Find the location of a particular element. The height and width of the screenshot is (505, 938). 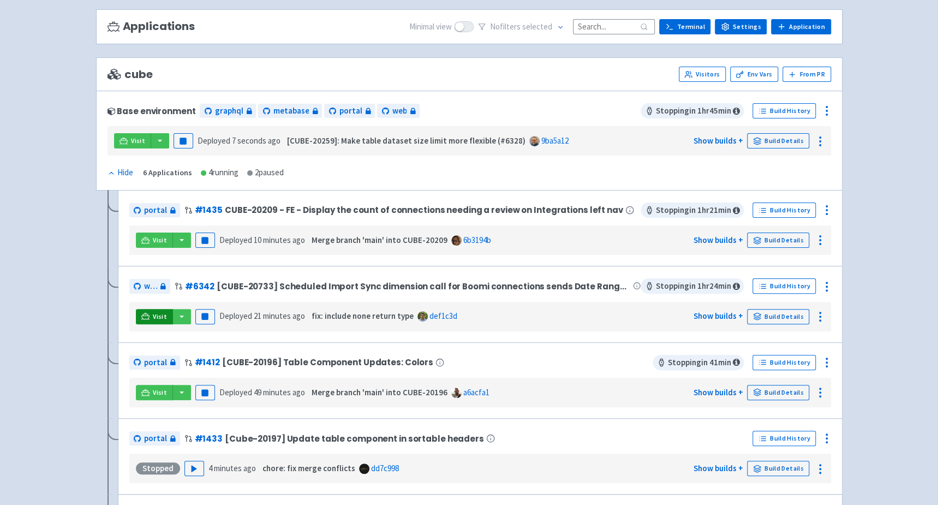

time: 21 minutes ago is located at coordinates (279, 315).